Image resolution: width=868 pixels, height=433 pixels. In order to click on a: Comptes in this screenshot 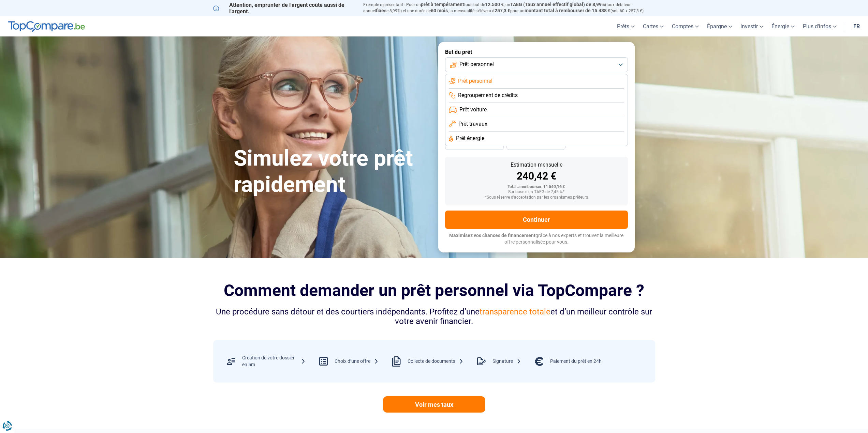, I will do `click(685, 27)`.